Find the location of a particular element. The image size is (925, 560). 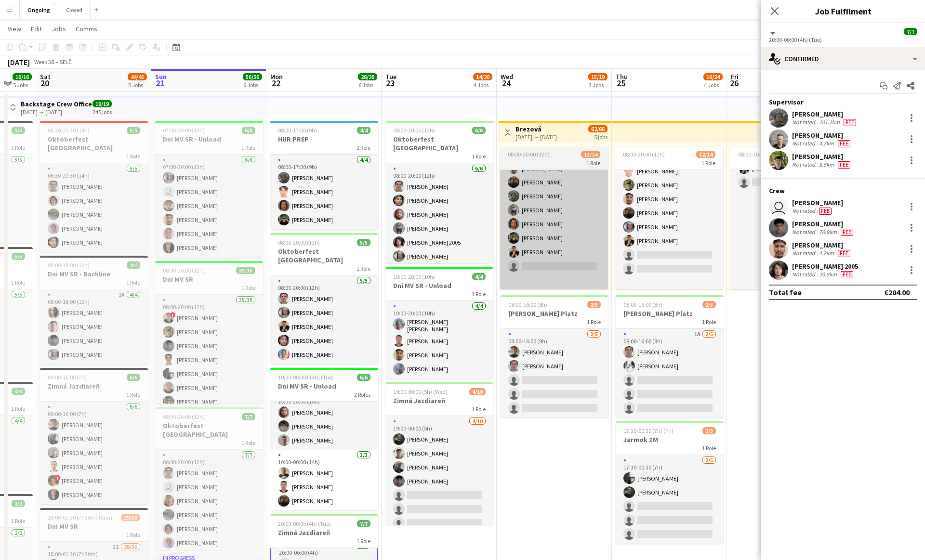

h3: Dni MV SR - Backline is located at coordinates (94, 274).